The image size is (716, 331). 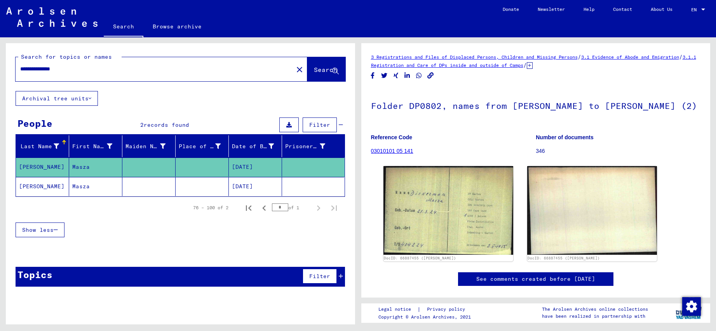 I want to click on a: Legal notice, so click(x=398, y=309).